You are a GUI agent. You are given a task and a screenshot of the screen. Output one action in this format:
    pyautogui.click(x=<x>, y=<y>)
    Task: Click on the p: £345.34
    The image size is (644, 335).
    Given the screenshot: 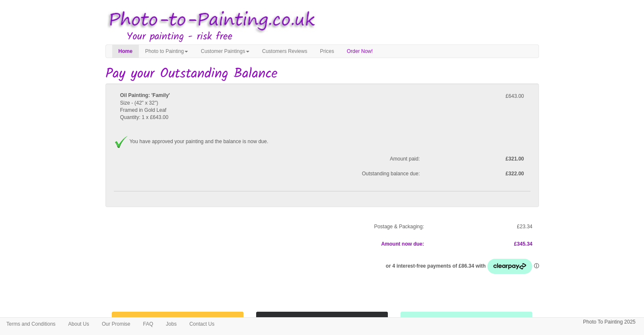 What is the action you would take?
    pyautogui.click(x=485, y=244)
    